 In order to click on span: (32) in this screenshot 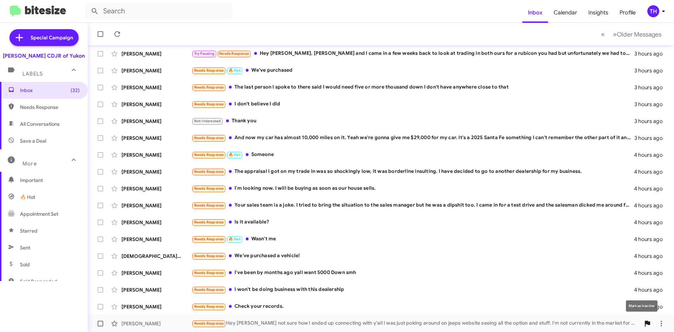, I will do `click(75, 90)`.